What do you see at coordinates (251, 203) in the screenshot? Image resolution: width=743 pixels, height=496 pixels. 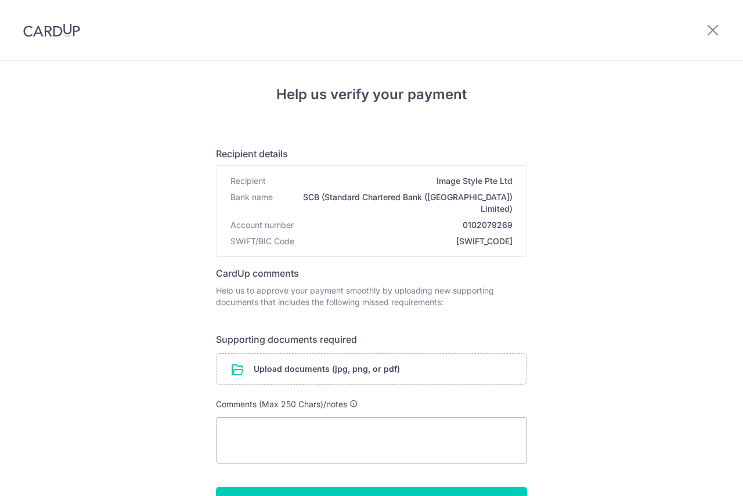 I see `span: Bank name` at bounding box center [251, 203].